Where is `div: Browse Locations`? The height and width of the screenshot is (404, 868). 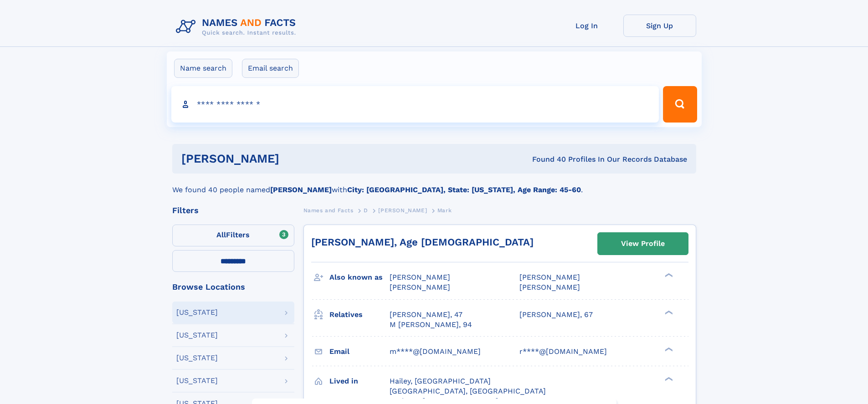
div: Browse Locations is located at coordinates (233, 287).